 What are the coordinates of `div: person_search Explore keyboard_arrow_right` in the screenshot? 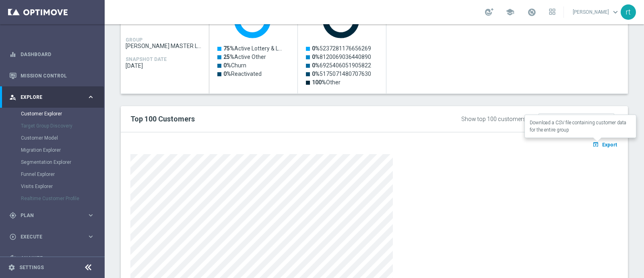 It's located at (52, 97).